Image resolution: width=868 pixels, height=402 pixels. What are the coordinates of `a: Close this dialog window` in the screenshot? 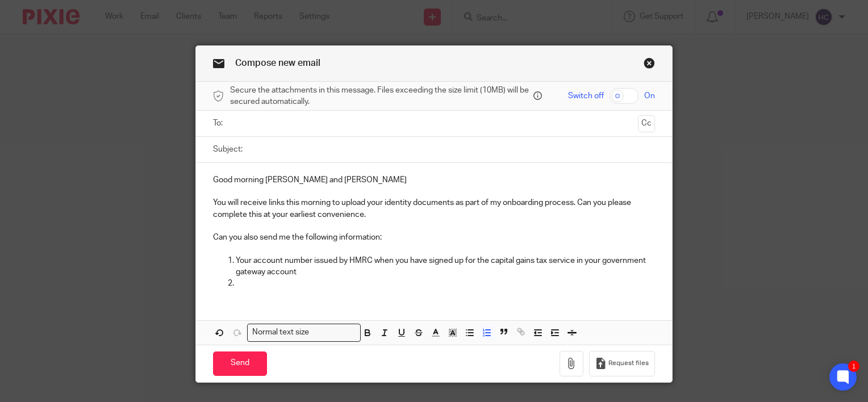 It's located at (649, 65).